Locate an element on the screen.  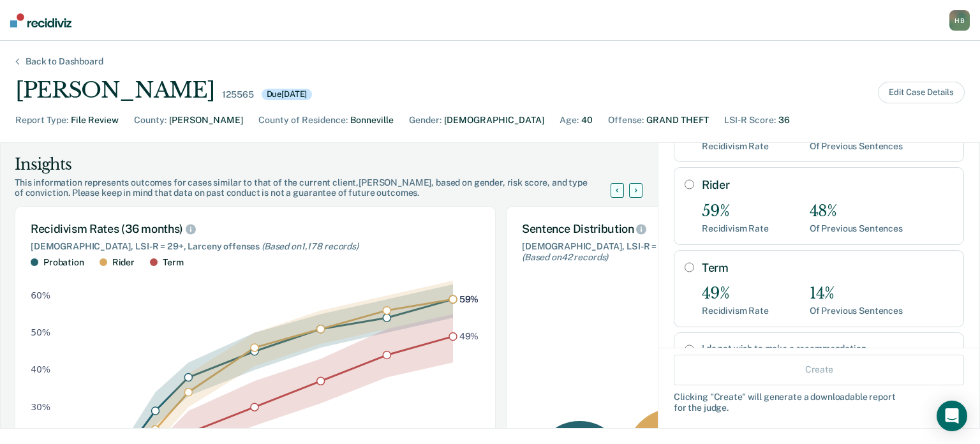
div: Bonneville is located at coordinates (372, 120).